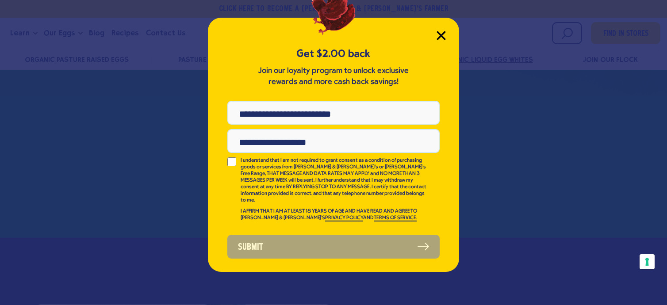  I want to click on button: Your consent preferences for tracking technologies, so click(647, 262).